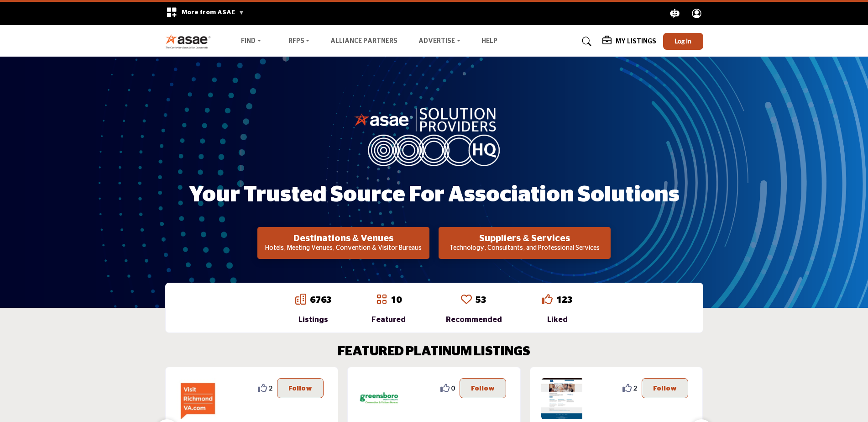 The image size is (868, 422). I want to click on h1: Your Trusted Source for Association Solutions, so click(434, 195).